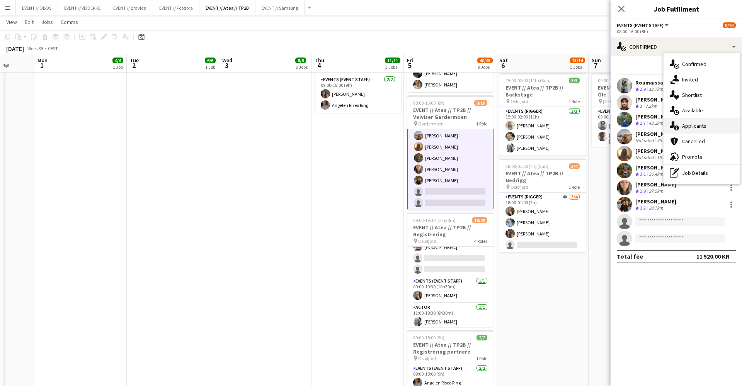 Image resolution: width=742 pixels, height=386 pixels. Describe the element at coordinates (431, 124) in the screenshot. I see `span: Gardermoen` at that location.